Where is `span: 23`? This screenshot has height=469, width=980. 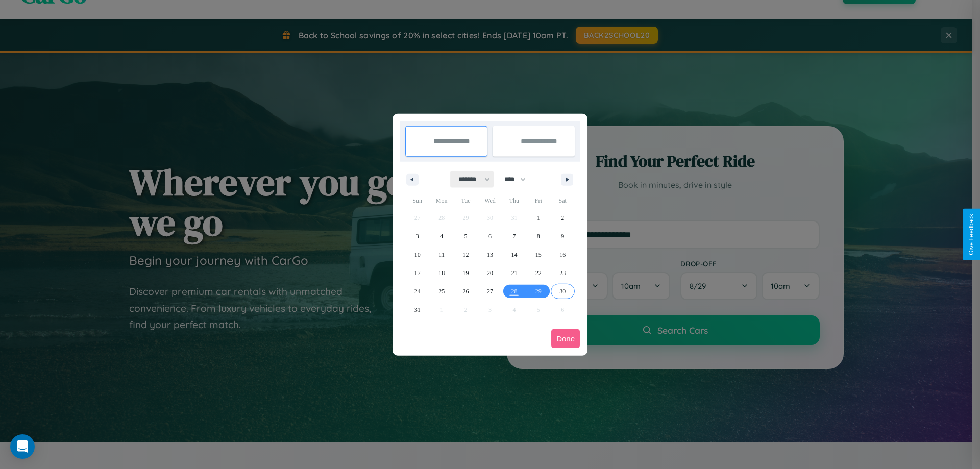 span: 23 is located at coordinates (562, 273).